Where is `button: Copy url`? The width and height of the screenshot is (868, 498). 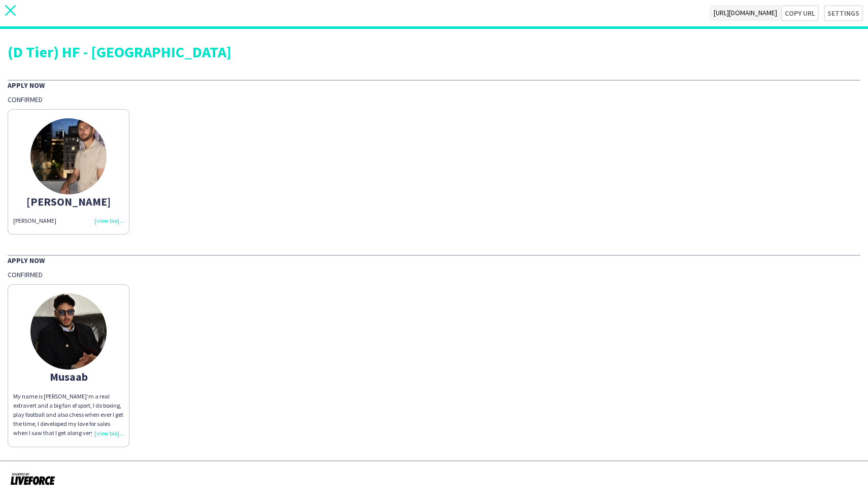
button: Copy url is located at coordinates (801, 13).